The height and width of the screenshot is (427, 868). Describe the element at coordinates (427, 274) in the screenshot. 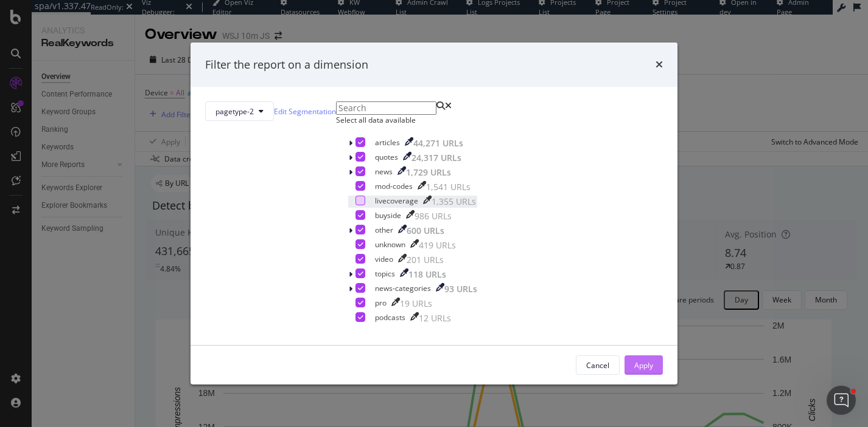

I see `div: 118 URLs` at that location.